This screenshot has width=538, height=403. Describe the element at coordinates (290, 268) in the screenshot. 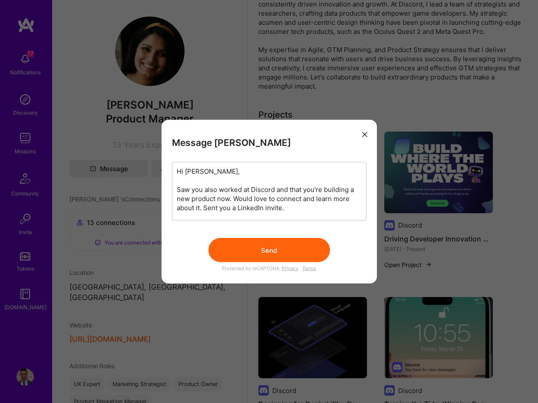

I see `a: Privacy` at that location.